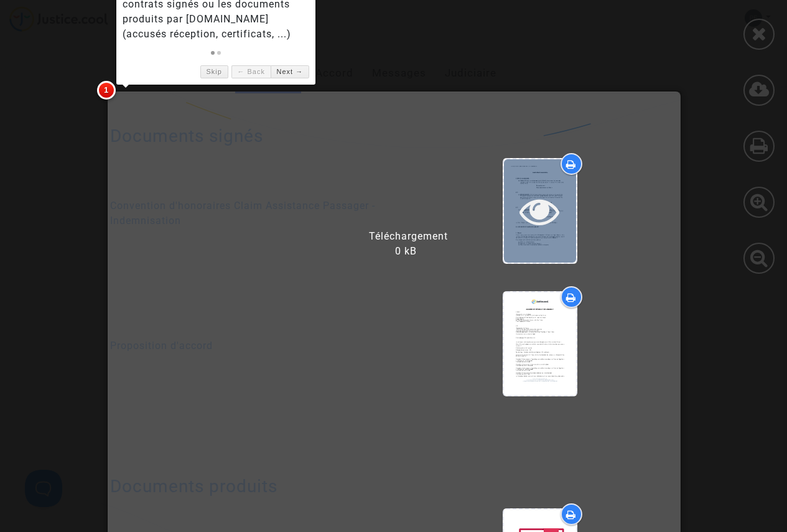 The height and width of the screenshot is (532, 787). What do you see at coordinates (107, 90) in the screenshot?
I see `span: 1` at bounding box center [107, 90].